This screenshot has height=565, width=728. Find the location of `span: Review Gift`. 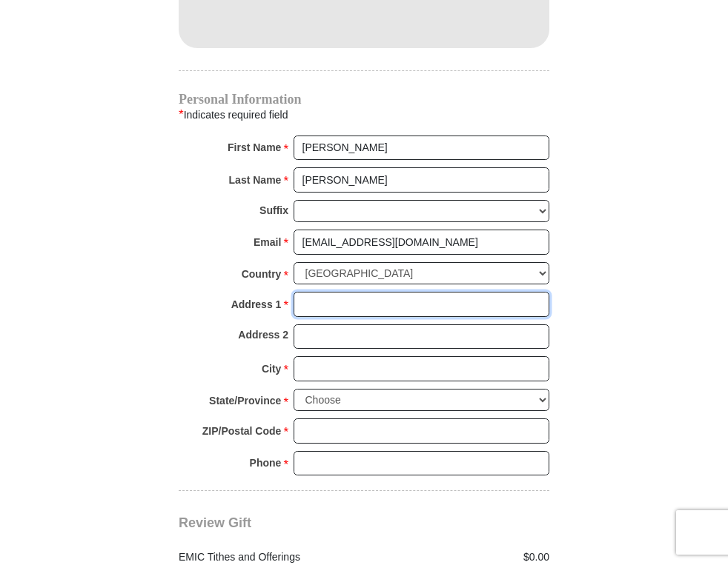

span: Review Gift is located at coordinates (215, 523).